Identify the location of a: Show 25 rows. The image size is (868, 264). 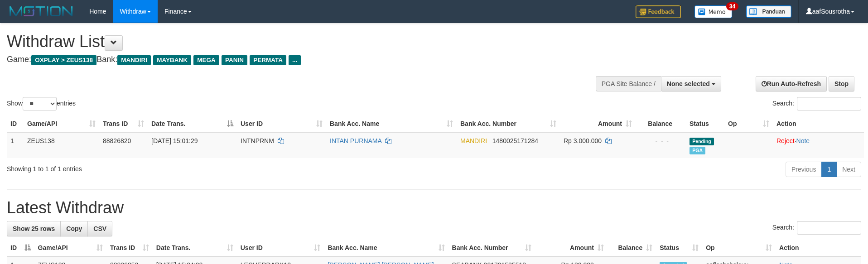
(33, 229).